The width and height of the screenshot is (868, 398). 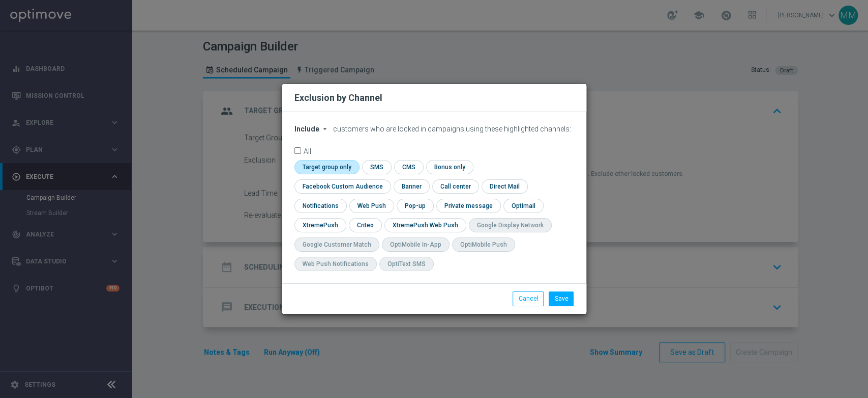 What do you see at coordinates (415, 244) in the screenshot?
I see `div: OptiMobile In-App` at bounding box center [415, 244].